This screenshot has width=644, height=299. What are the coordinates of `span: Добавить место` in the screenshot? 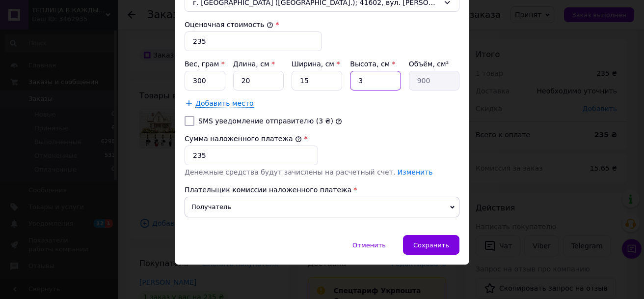 It's located at (224, 103).